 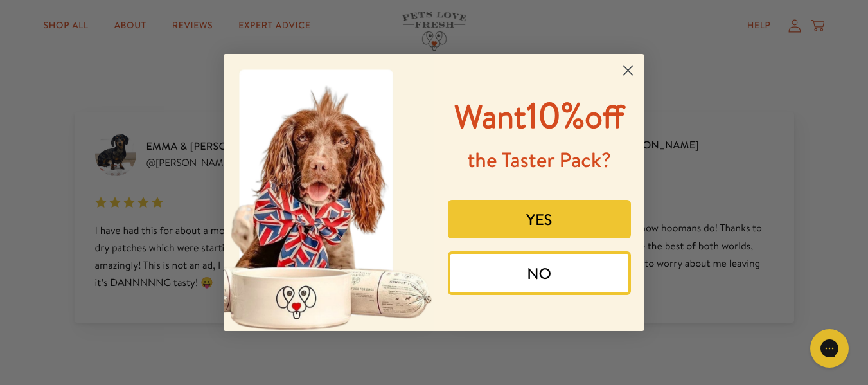 I want to click on button: YES, so click(x=540, y=219).